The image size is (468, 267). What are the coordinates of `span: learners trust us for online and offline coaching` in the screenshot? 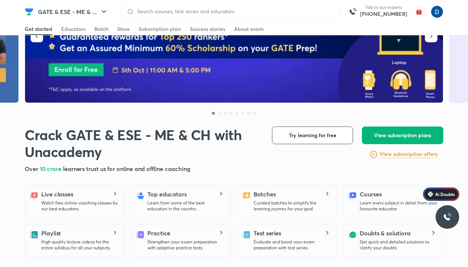 It's located at (127, 169).